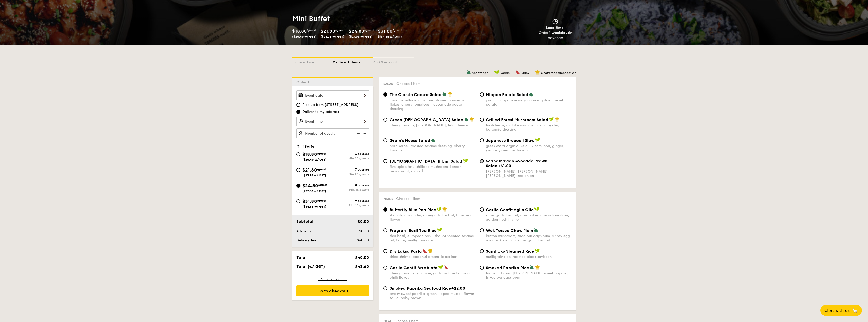  I want to click on div: 9 courses, so click(351, 201).